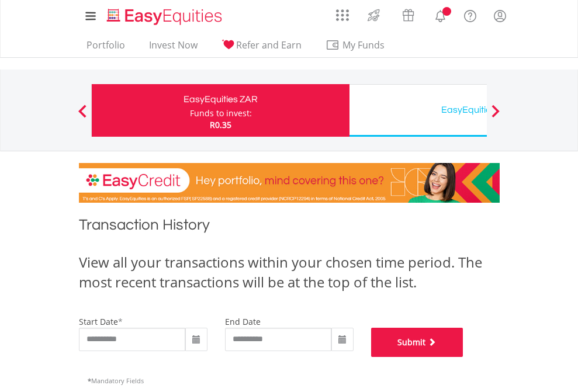 The width and height of the screenshot is (578, 392). Describe the element at coordinates (242, 321) in the screenshot. I see `label: end date` at that location.